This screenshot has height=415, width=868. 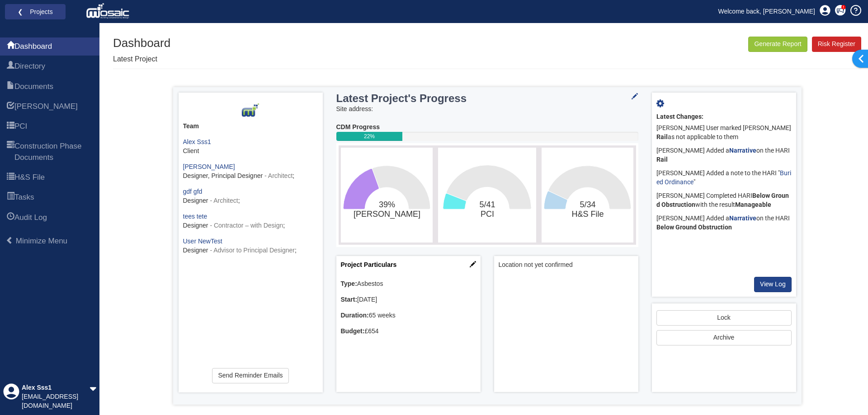 I want to click on a: Send Reminder Emails, so click(x=250, y=376).